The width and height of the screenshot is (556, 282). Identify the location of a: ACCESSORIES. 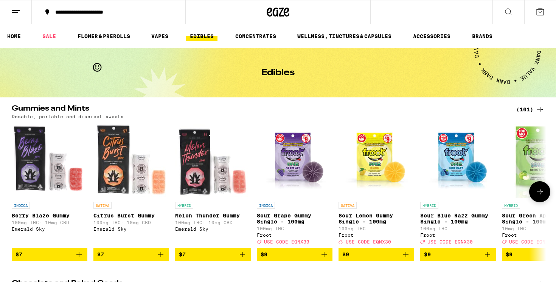
(431, 36).